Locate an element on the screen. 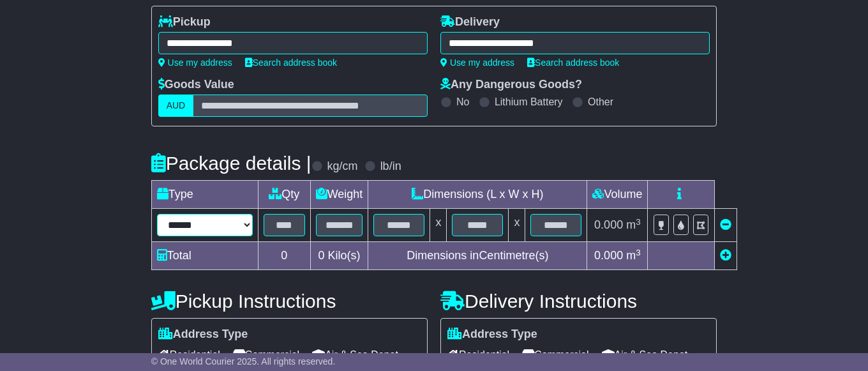 The width and height of the screenshot is (868, 371). td: Type is located at coordinates (204, 195).